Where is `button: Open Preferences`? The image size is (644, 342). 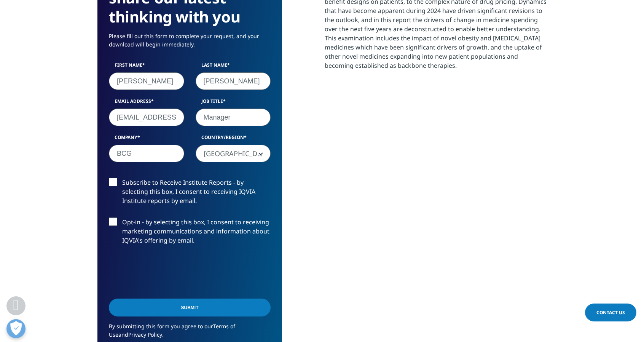 button: Open Preferences is located at coordinates (16, 329).